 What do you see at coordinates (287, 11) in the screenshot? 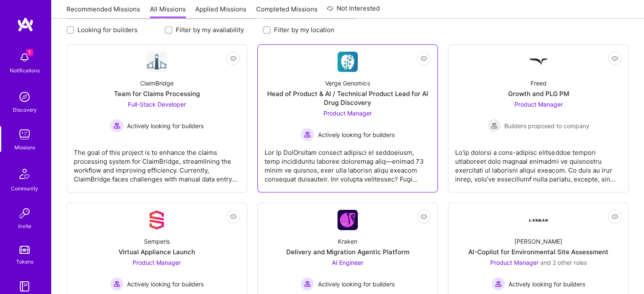
I see `a: Completed Missions` at bounding box center [287, 11].